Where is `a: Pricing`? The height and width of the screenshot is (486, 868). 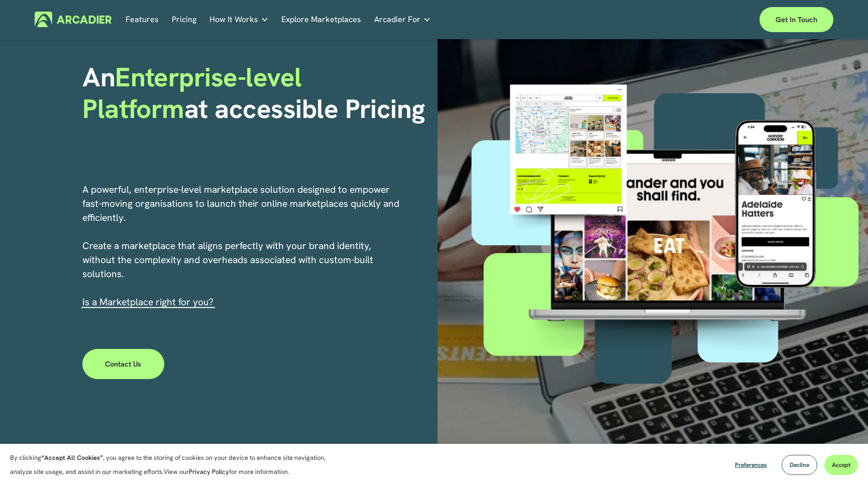
a: Pricing is located at coordinates (184, 19).